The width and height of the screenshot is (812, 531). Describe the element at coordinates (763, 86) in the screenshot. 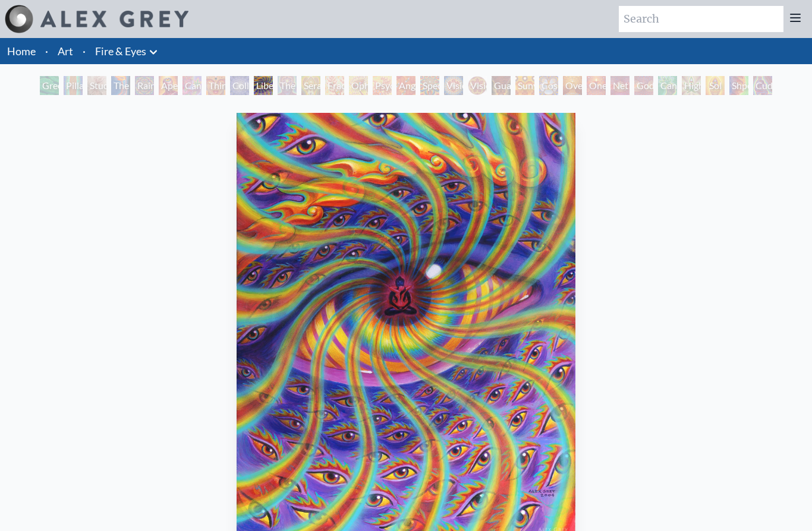

I see `div: Cuddle` at that location.